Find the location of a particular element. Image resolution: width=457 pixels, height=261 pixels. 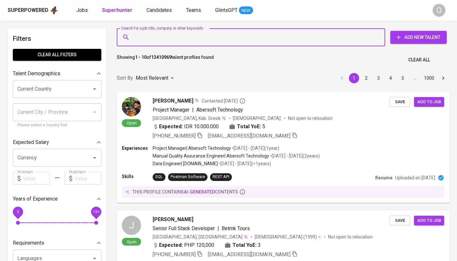

span: Open is located at coordinates (132, 123).